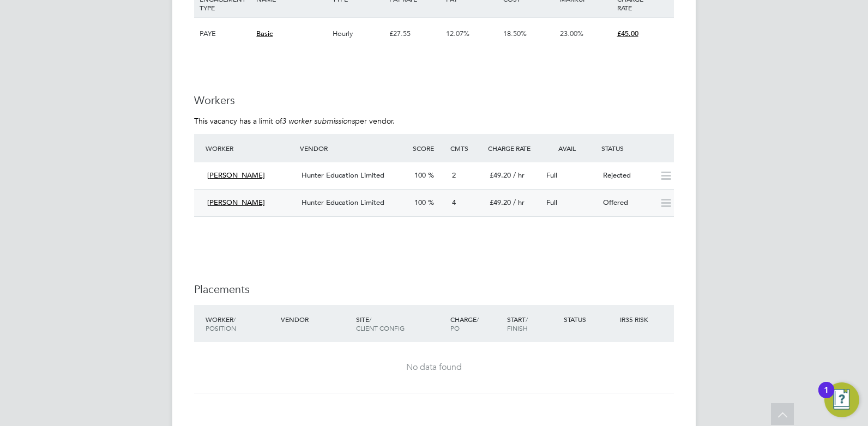  I want to click on div: Score, so click(428, 148).